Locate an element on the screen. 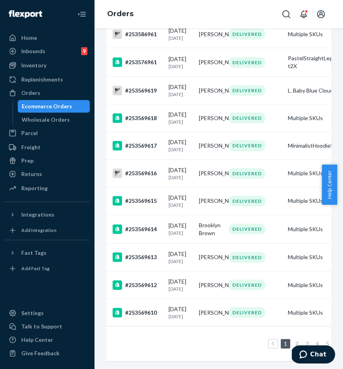  div: Talk to Support is located at coordinates (42, 327).